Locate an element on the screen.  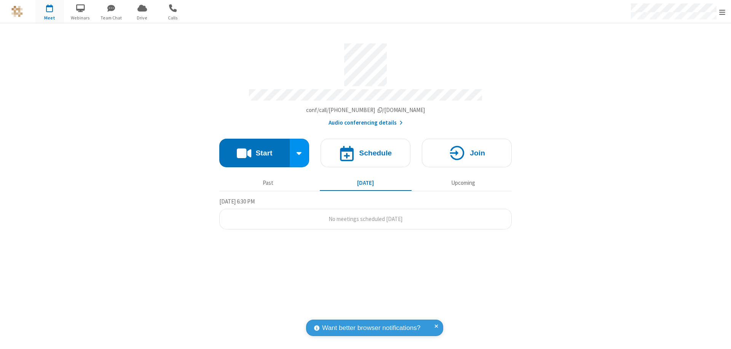
span: Calls is located at coordinates (173, 18).